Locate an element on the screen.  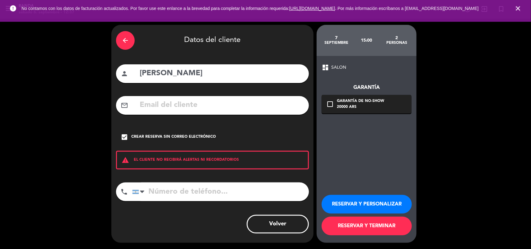
i: person is located at coordinates (124, 74).